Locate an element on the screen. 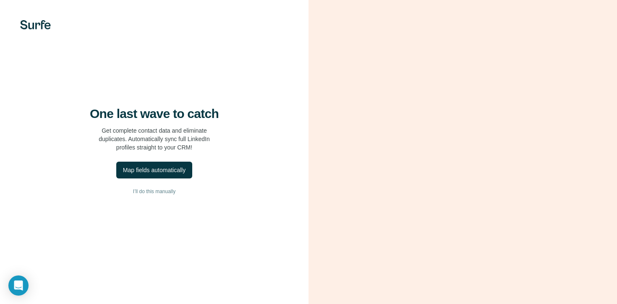 The width and height of the screenshot is (617, 304). div: Map fields automatically is located at coordinates (154, 170).